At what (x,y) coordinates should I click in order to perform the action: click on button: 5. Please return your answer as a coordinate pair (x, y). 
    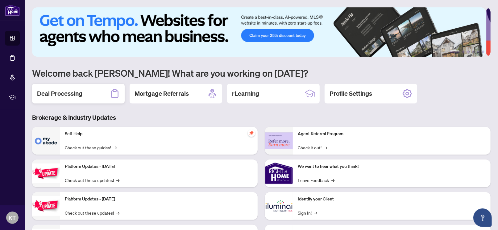
    Looking at the image, I should click on (478, 52).